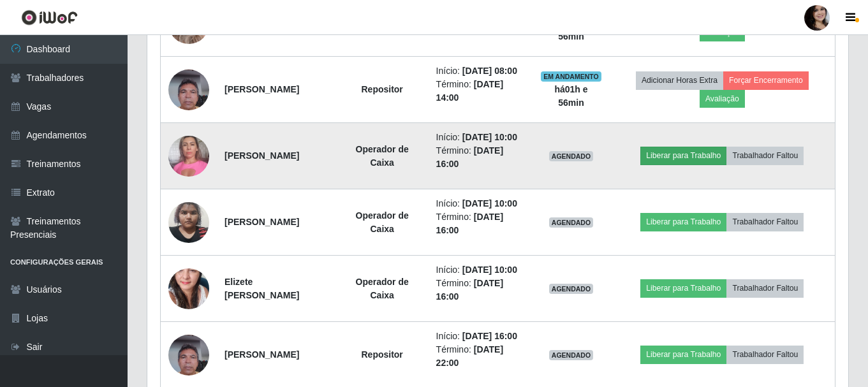  What do you see at coordinates (49, 17) in the screenshot?
I see `img: CoreUI Logo` at bounding box center [49, 17].